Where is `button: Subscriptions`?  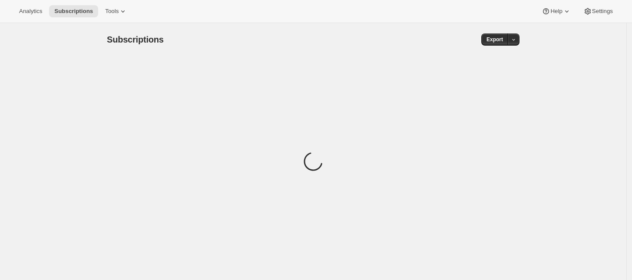 button: Subscriptions is located at coordinates (73, 11).